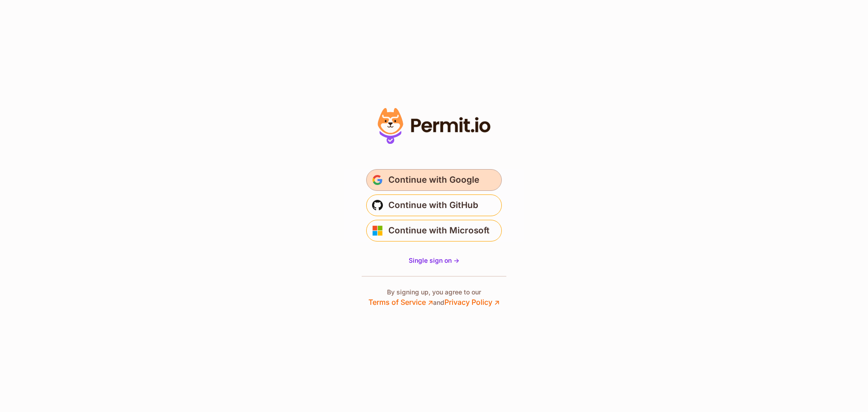 The width and height of the screenshot is (868, 412). What do you see at coordinates (400, 302) in the screenshot?
I see `a: Terms of Service ↗` at bounding box center [400, 302].